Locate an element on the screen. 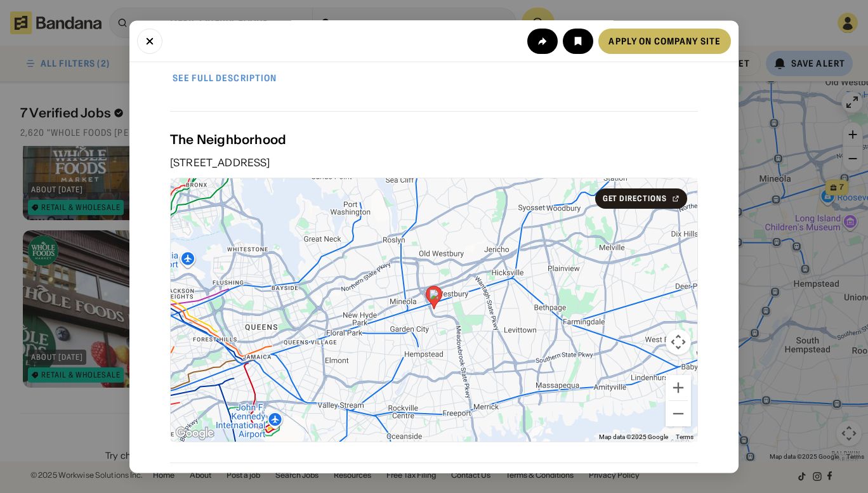 The width and height of the screenshot is (868, 493). div: The Neighborhood is located at coordinates (434, 140).